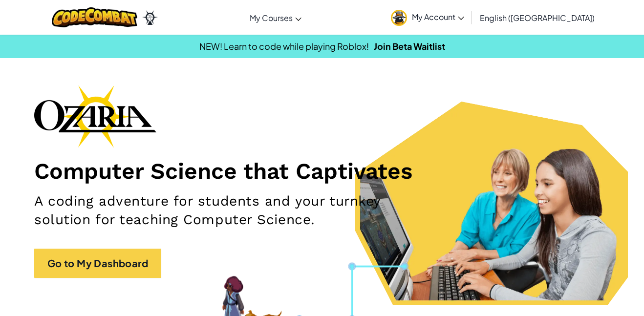 This screenshot has height=316, width=644. Describe the element at coordinates (150, 18) in the screenshot. I see `img: Ozaria` at that location.